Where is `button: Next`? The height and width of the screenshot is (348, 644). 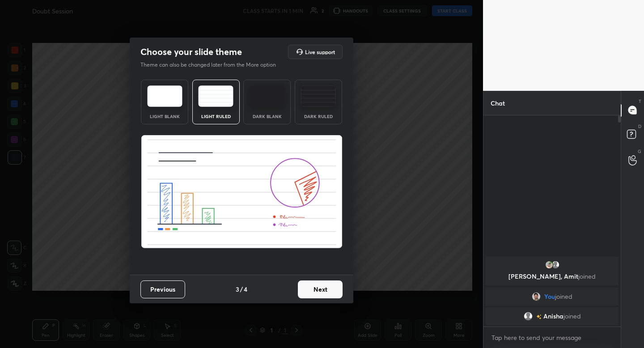
button: Next is located at coordinates (320, 289).